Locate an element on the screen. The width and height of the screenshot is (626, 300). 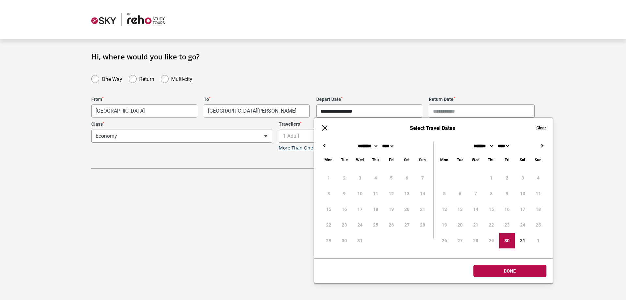
div: 1 is located at coordinates (538, 240).